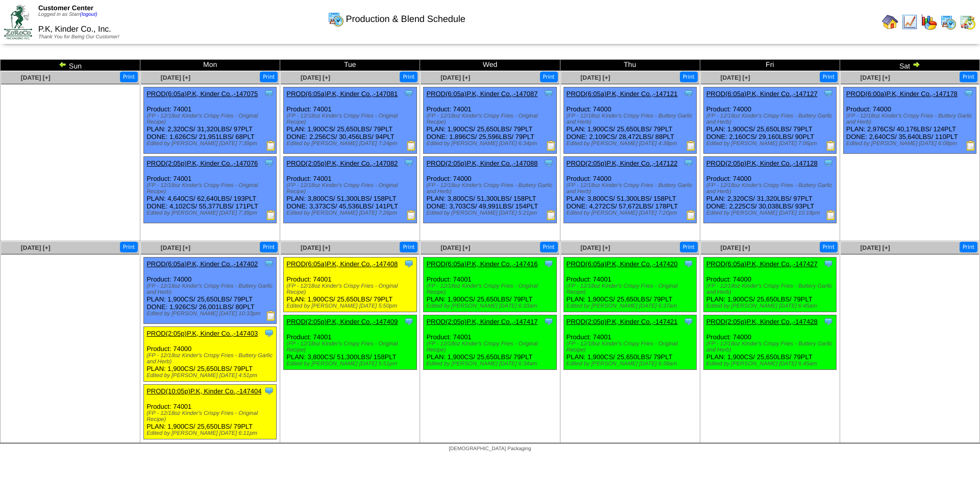 The width and height of the screenshot is (980, 490). I want to click on a: PROD(2:05p)P.K, Kinder Co.,-147428, so click(762, 321).